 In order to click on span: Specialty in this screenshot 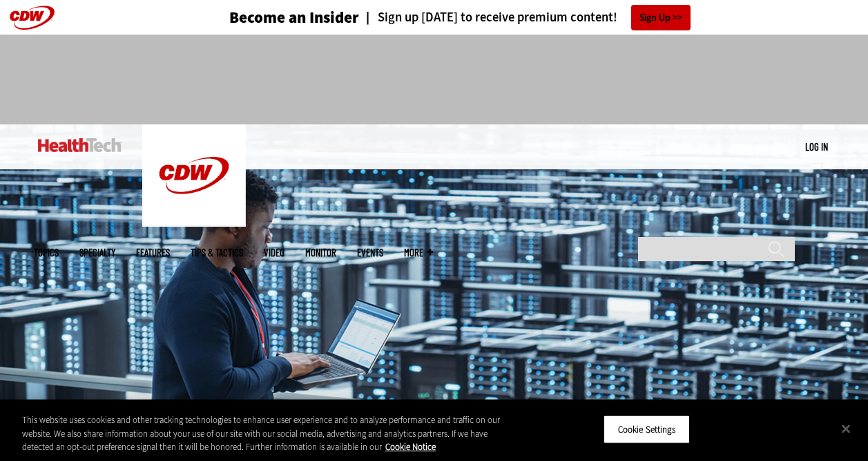, I will do `click(97, 252)`.